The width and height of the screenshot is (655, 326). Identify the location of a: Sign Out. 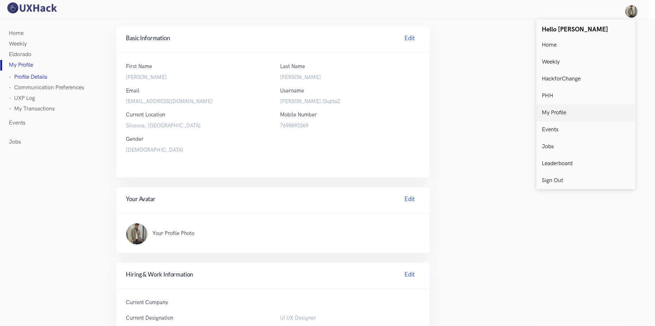
(586, 181).